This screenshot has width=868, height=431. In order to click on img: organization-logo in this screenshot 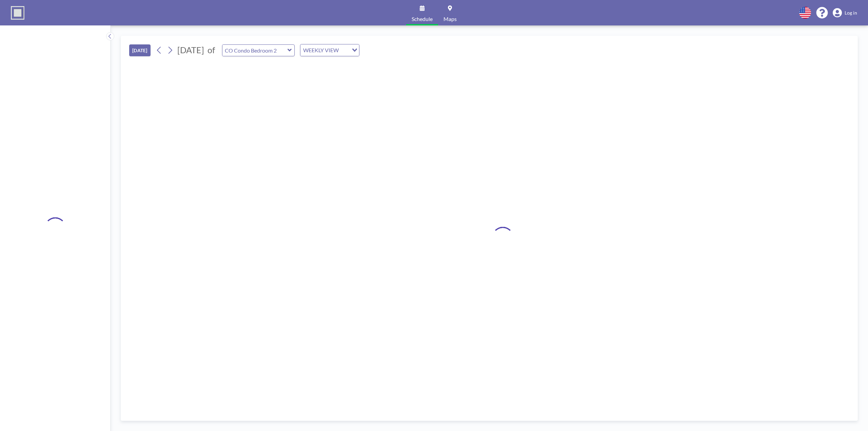, I will do `click(18, 13)`.